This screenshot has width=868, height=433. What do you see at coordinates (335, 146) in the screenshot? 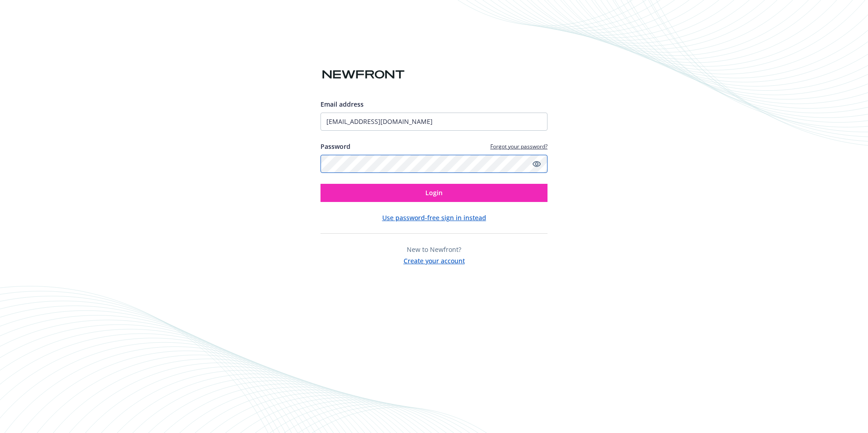
I see `label: Password` at bounding box center [335, 146].